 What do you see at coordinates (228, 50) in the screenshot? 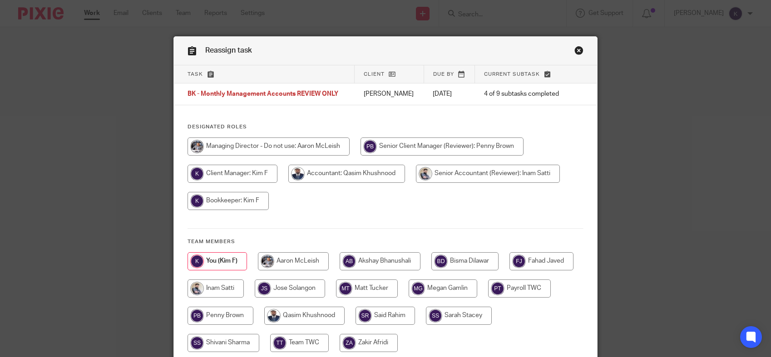
I see `span: Reassign task` at bounding box center [228, 50].